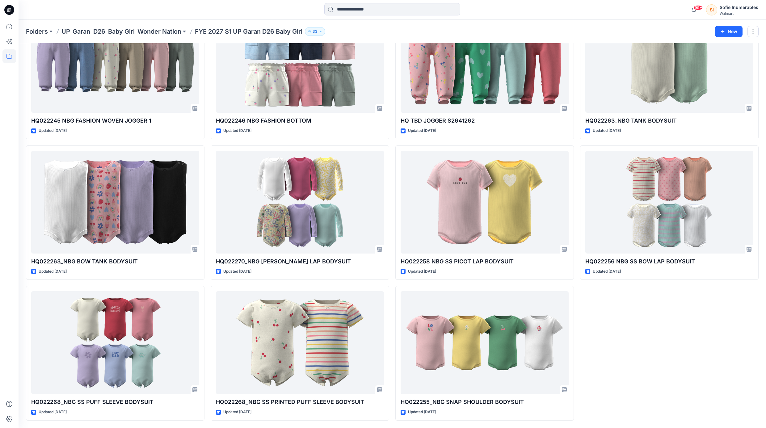 This screenshot has height=428, width=766. What do you see at coordinates (37, 31) in the screenshot?
I see `p: Folders` at bounding box center [37, 31].